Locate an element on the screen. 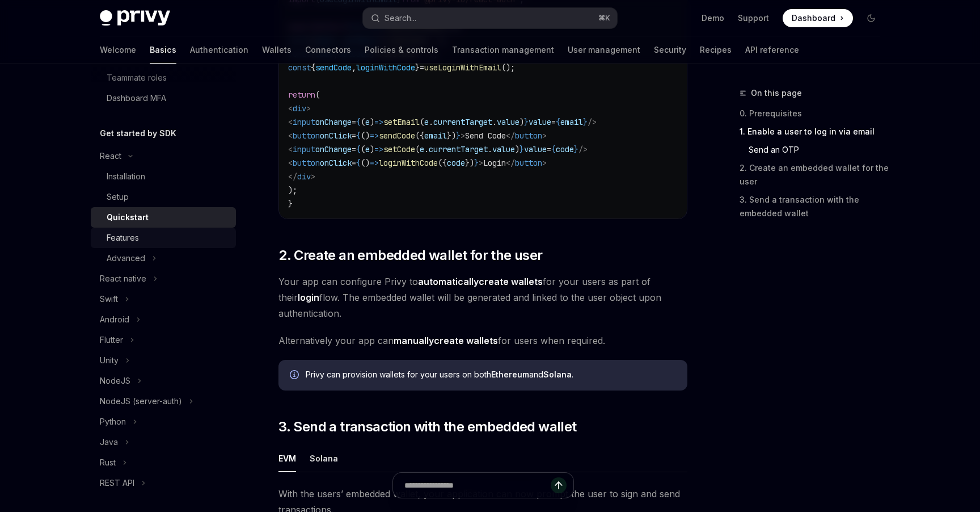 The width and height of the screenshot is (980, 512). a: Basics is located at coordinates (163, 50).